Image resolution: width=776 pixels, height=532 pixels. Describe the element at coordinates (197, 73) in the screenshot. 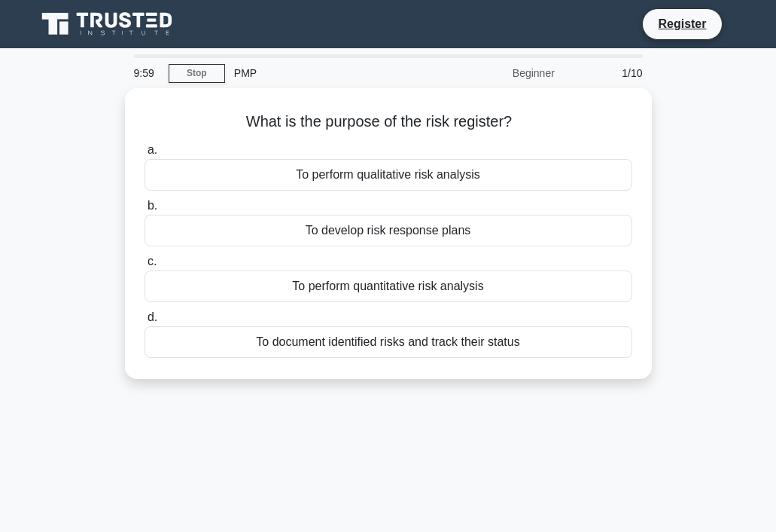

I see `a: Stop` at that location.